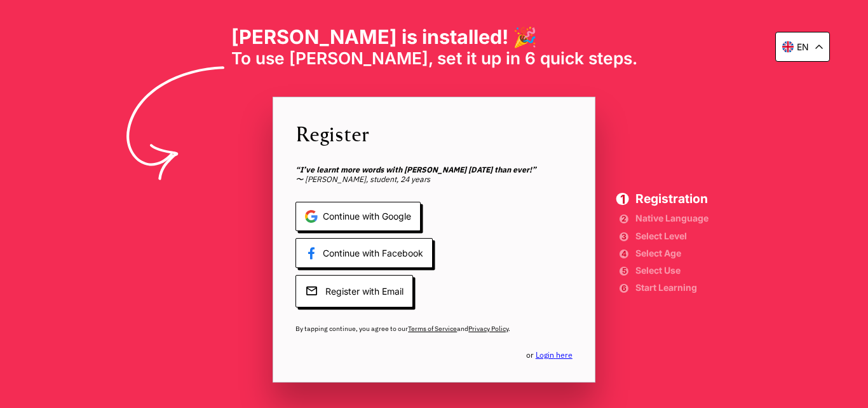 The image size is (868, 408). I want to click on span: Select Level, so click(672, 236).